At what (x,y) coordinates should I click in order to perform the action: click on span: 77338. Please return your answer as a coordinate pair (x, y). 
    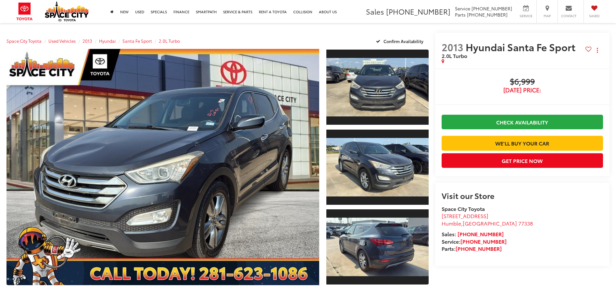
    Looking at the image, I should click on (525, 223).